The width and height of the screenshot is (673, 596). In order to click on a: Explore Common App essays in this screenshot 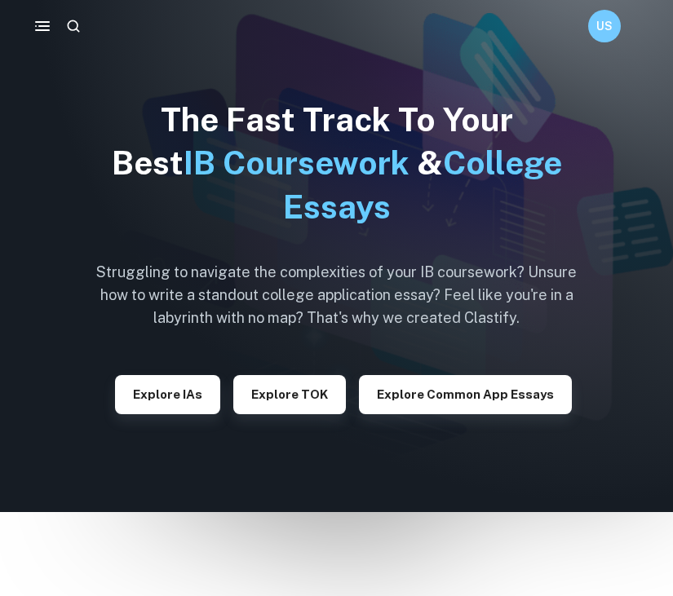, I will do `click(465, 393)`.